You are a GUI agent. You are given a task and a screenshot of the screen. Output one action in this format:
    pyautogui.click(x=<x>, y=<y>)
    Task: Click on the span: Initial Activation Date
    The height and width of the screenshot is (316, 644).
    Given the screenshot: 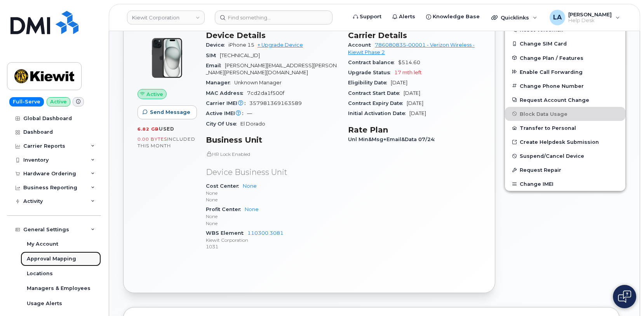 What is the action you would take?
    pyautogui.click(x=379, y=113)
    